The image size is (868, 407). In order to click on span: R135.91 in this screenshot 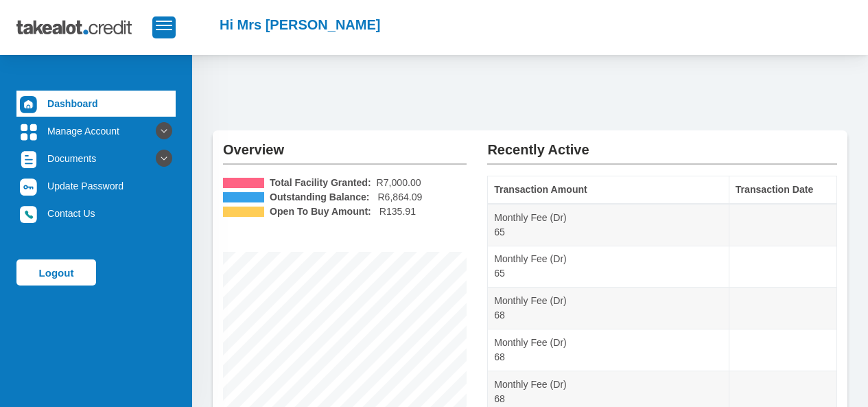, I will do `click(397, 212)`.